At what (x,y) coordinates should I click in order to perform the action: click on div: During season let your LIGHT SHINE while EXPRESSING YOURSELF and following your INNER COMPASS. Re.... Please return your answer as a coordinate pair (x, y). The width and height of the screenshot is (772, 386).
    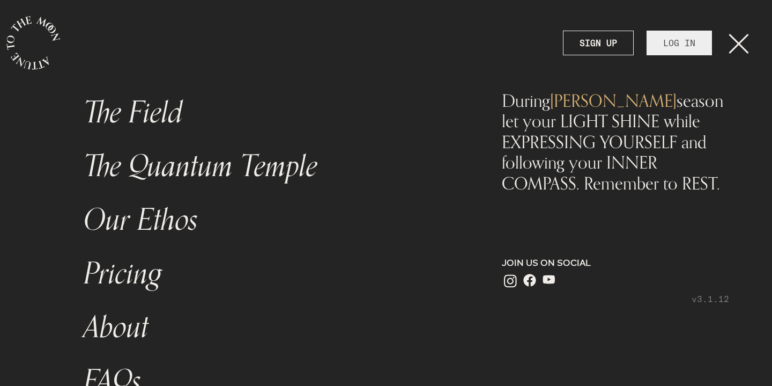
    Looking at the image, I should click on (616, 142).